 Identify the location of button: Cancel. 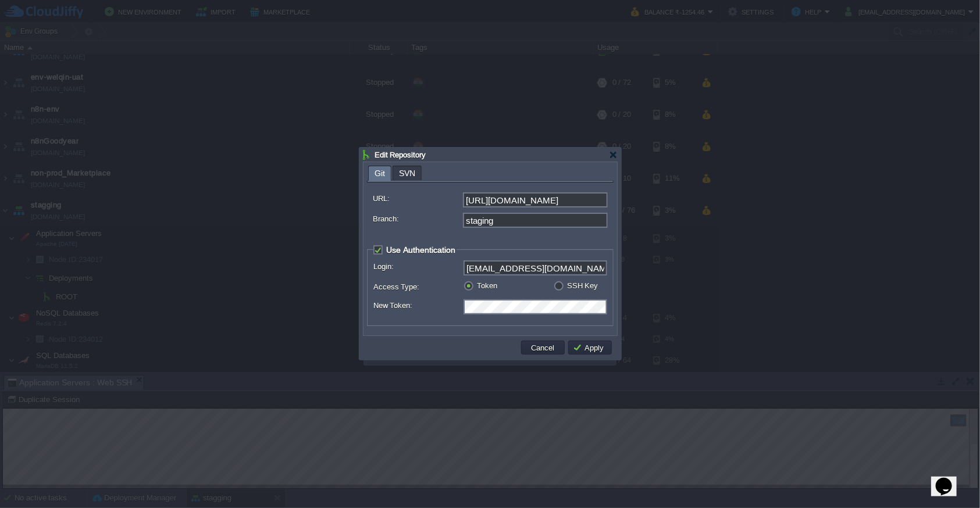
(543, 347).